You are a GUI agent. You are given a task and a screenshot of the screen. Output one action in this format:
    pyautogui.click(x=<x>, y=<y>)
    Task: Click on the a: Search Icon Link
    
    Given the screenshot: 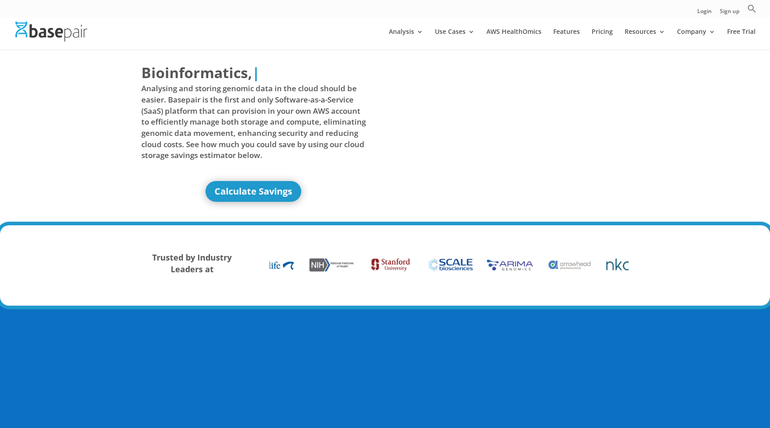 What is the action you would take?
    pyautogui.click(x=752, y=11)
    